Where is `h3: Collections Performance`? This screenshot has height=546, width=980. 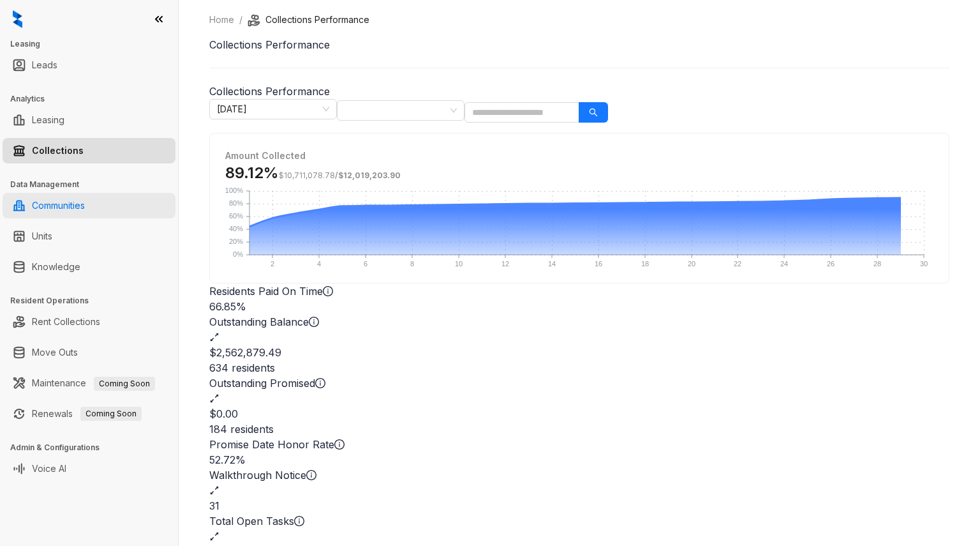 h3: Collections Performance is located at coordinates (579, 91).